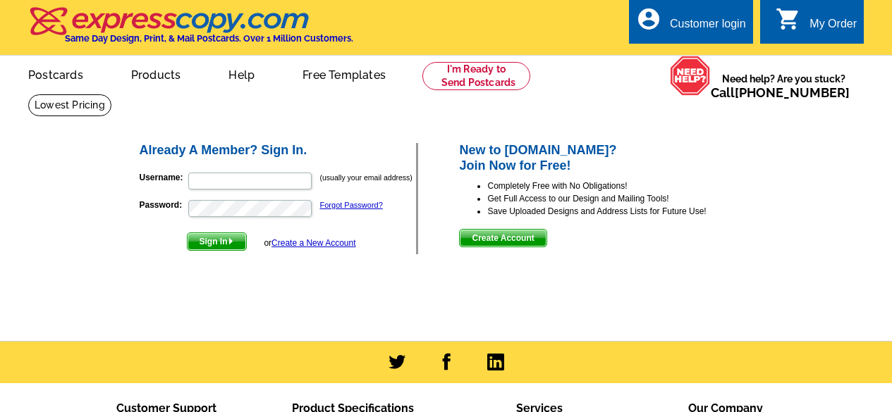 This screenshot has height=412, width=892. What do you see at coordinates (351, 205) in the screenshot?
I see `a: Forgot Password?` at bounding box center [351, 205].